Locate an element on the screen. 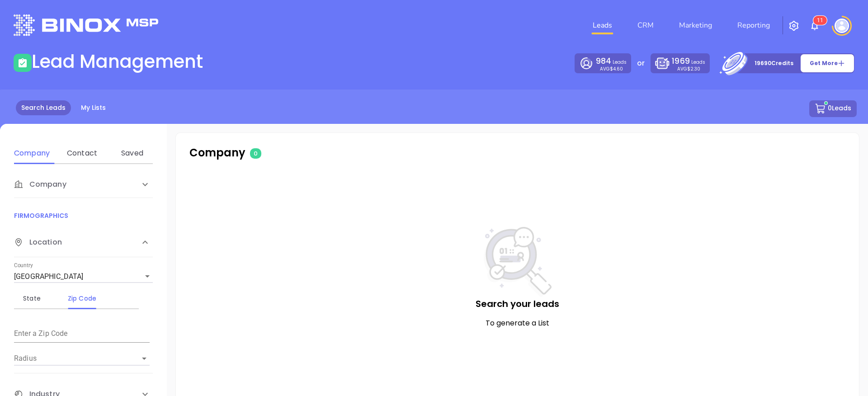 This screenshot has height=396, width=868. sup: 11 is located at coordinates (820, 21).